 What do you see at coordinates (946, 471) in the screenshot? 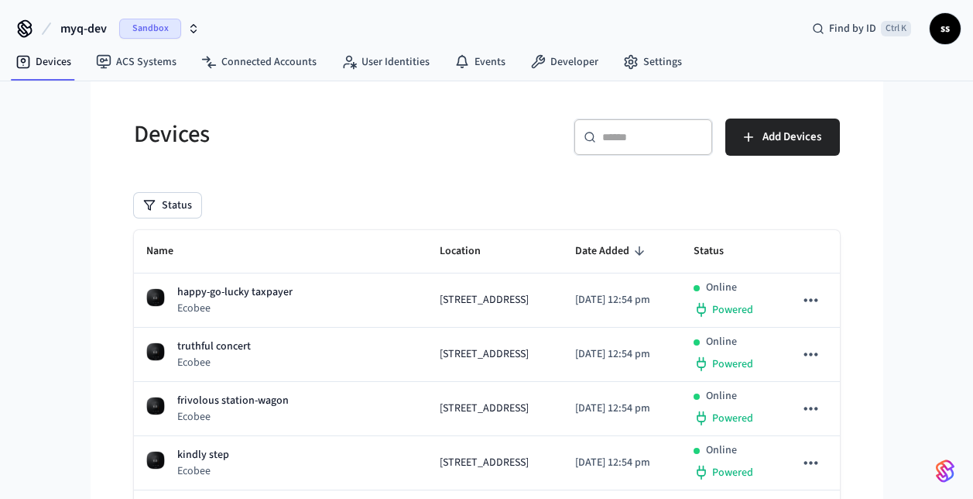
I see `img: SeamLogoGradient.69752ec5.svg` at bounding box center [946, 471].